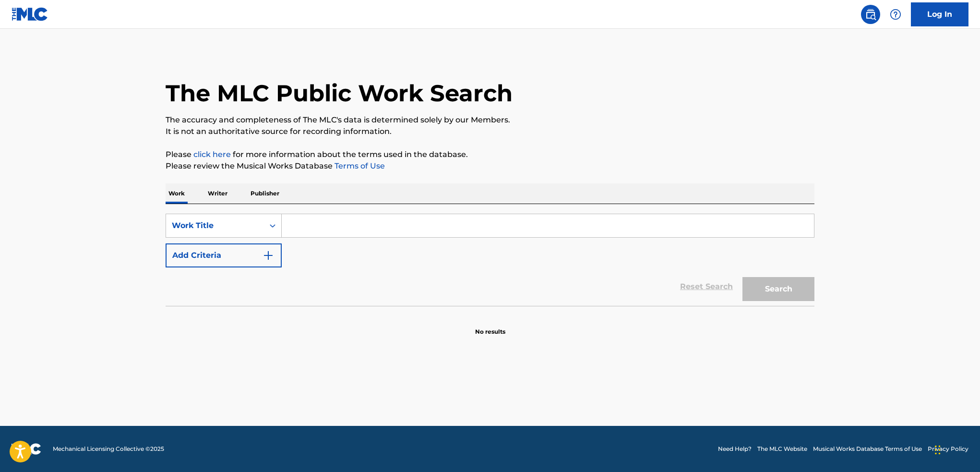 Image resolution: width=980 pixels, height=472 pixels. Describe the element at coordinates (224, 255) in the screenshot. I see `button: Add Criteria` at that location.